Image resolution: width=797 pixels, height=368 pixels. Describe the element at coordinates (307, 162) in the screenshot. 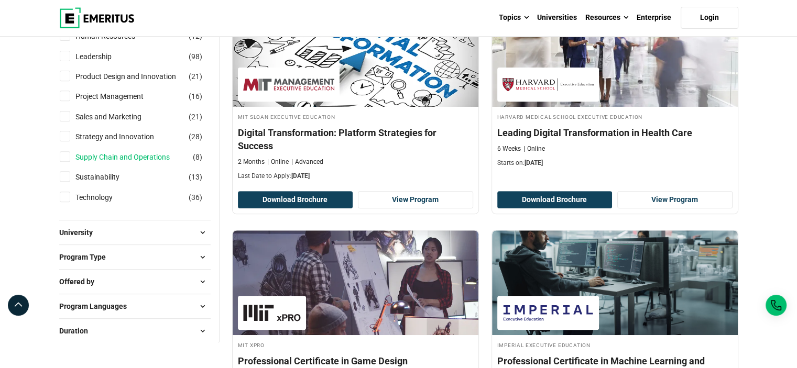

I see `p: Advanced` at that location.